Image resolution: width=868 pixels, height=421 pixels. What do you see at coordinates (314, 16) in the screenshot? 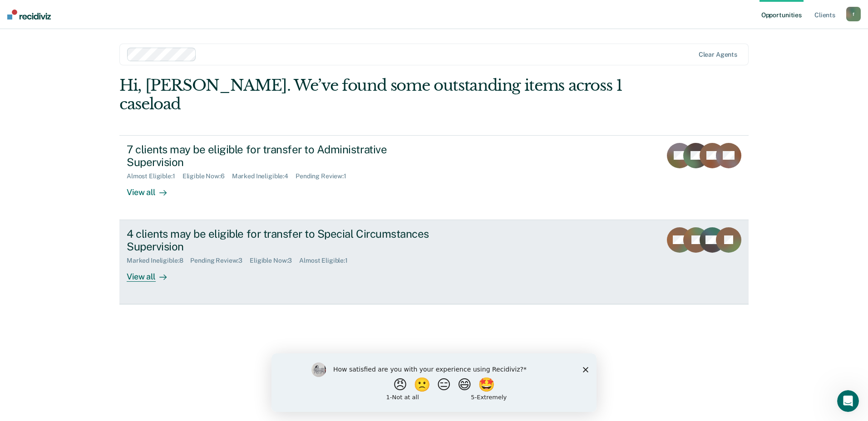
I see `div: Close survey` at bounding box center [314, 16].